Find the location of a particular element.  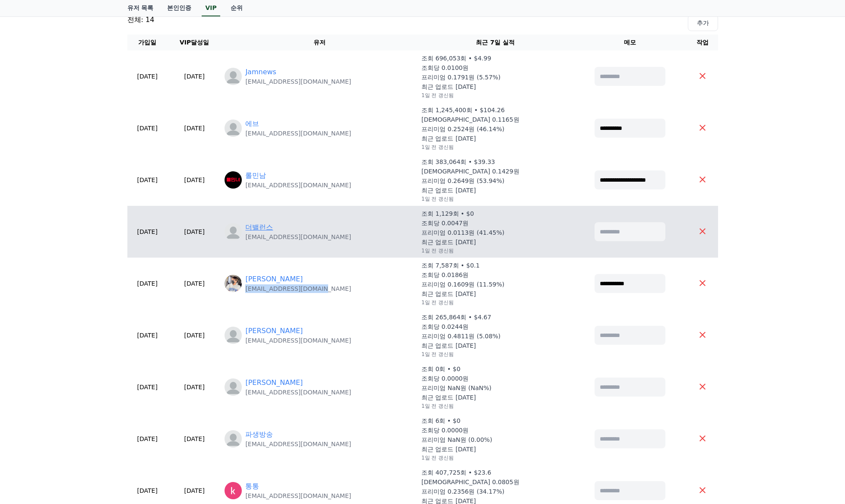

img: https://lh3.googleusercontent.com/a/ACg8ocKhW7DOSSxXEahyzMVGynu3e6j2-ZuN91Drsi2gr1YUW94qyoz8=s96-c is located at coordinates (233, 283).